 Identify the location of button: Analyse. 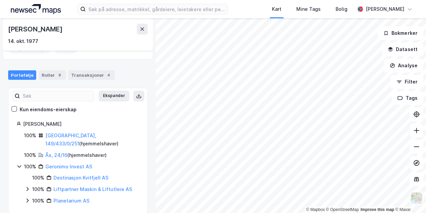
(403, 66).